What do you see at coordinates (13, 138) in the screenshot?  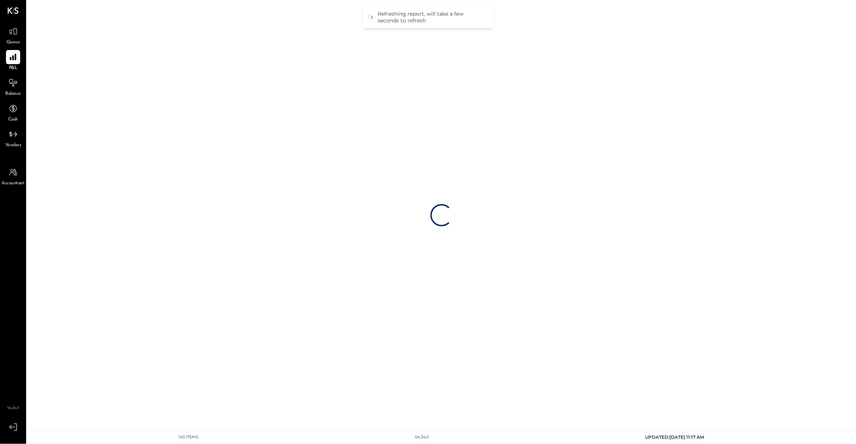 I see `a: Vendors` at bounding box center [13, 138].